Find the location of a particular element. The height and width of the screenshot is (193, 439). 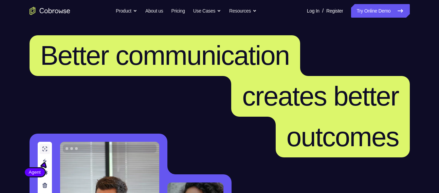

span: Agent is located at coordinates (35, 172).